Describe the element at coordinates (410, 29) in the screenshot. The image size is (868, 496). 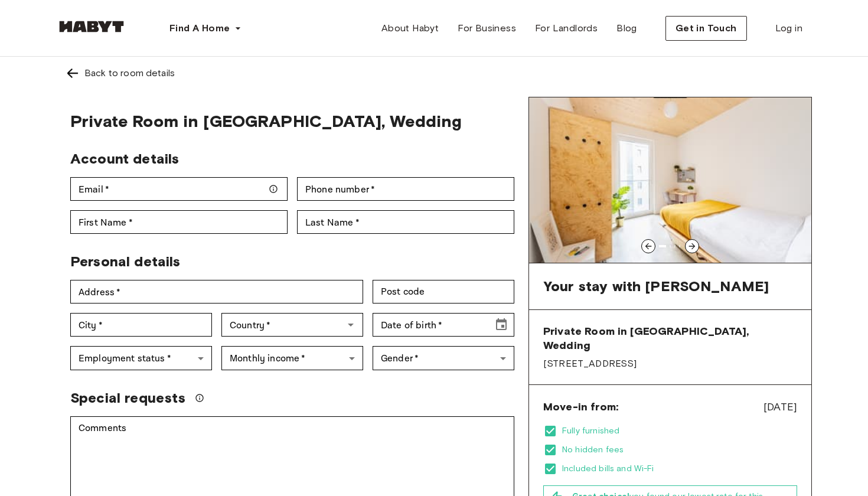
I see `a: About Habyt` at that location.